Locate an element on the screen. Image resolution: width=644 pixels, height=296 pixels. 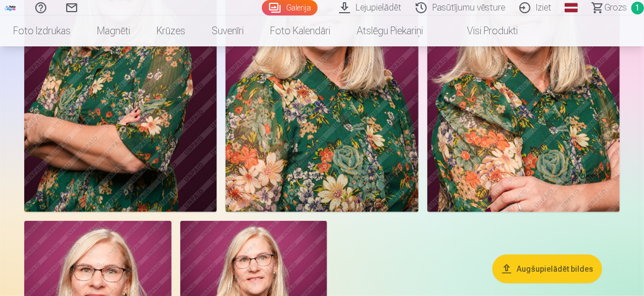
a: Visi produkti is located at coordinates (484, 31).